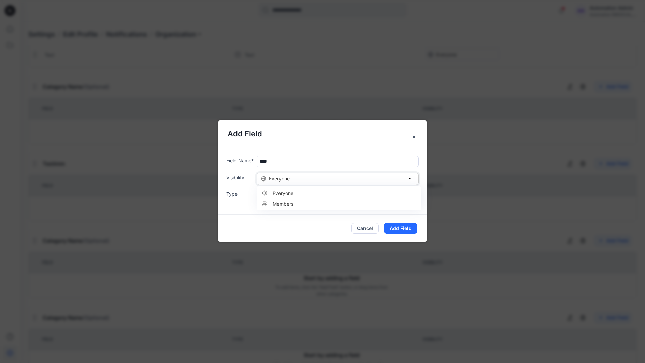 The height and width of the screenshot is (363, 645). Describe the element at coordinates (240, 194) in the screenshot. I see `label: Type` at that location.